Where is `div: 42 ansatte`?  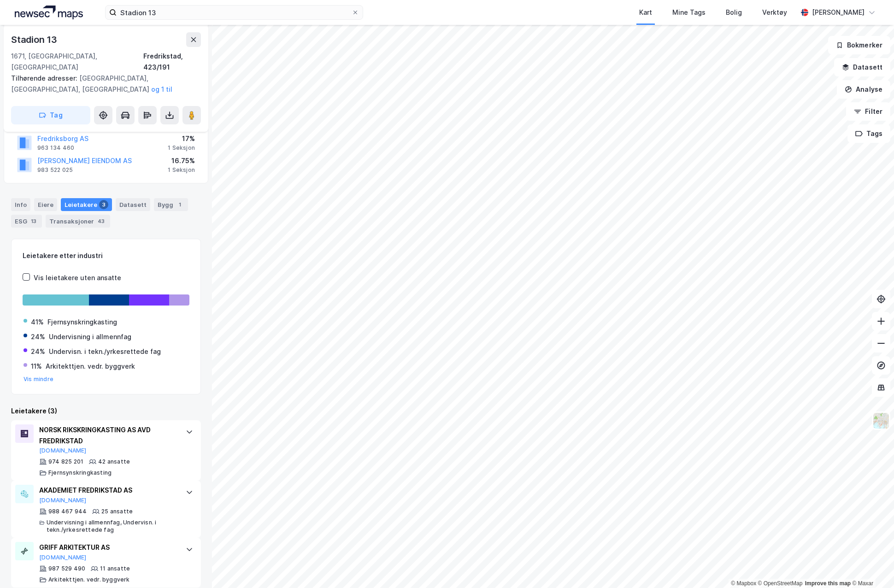
div: 42 ansatte is located at coordinates (114, 461).